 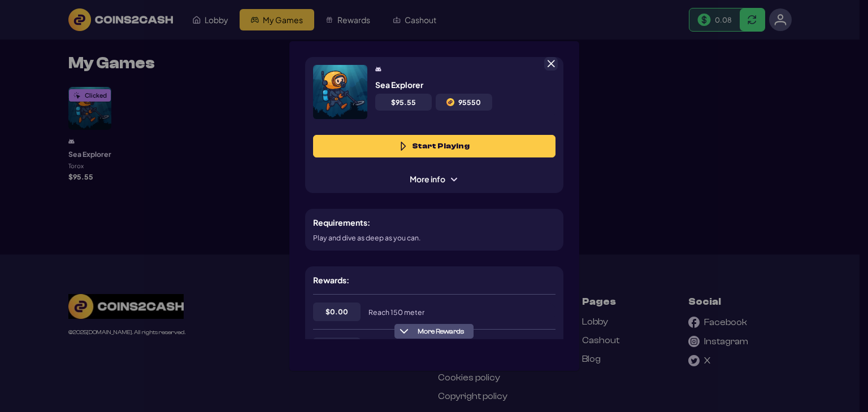 What do you see at coordinates (378, 69) in the screenshot?
I see `img: android` at bounding box center [378, 69].